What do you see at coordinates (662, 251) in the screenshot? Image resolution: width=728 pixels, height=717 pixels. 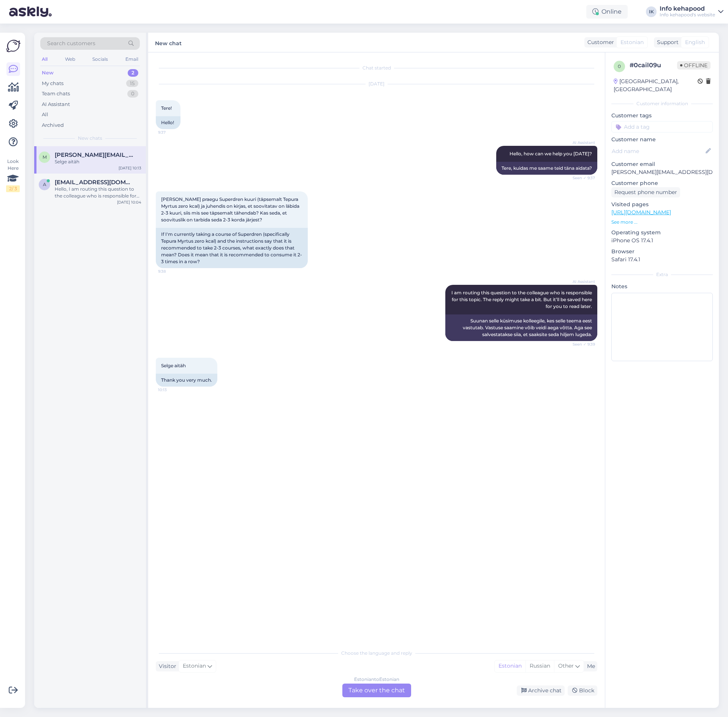 I see `p: Browser` at bounding box center [662, 251].